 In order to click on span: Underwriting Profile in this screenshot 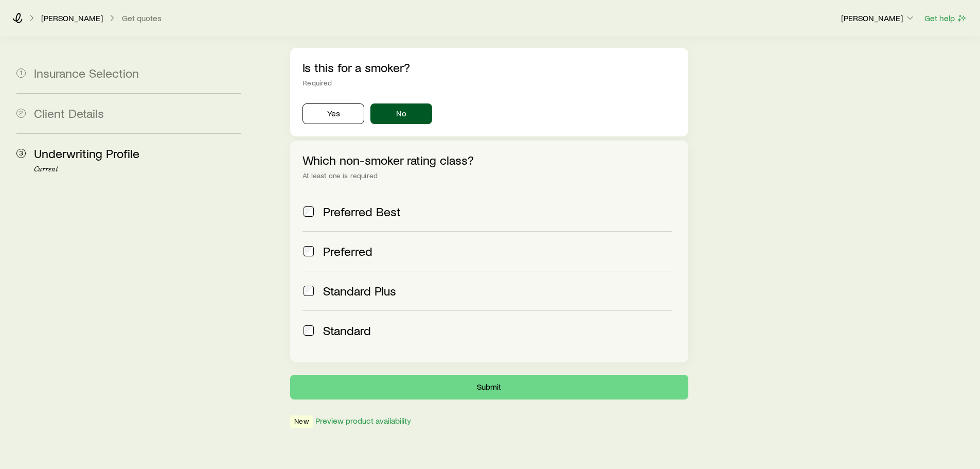, I will do `click(87, 153)`.